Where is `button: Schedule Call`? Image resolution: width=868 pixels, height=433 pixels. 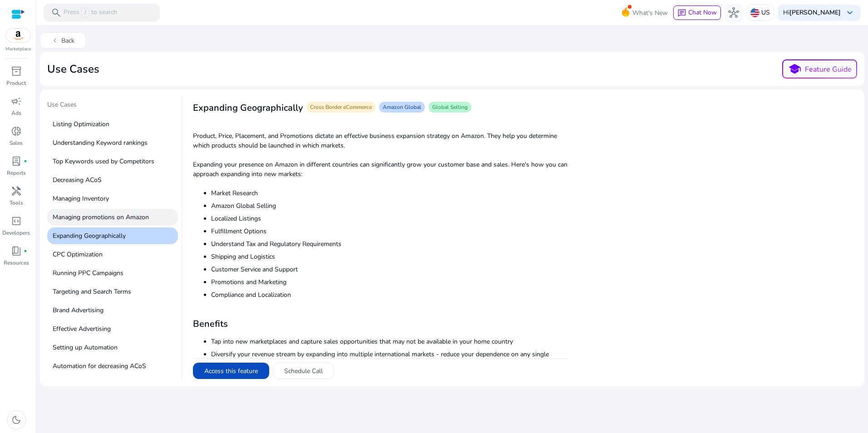
button: Schedule Call is located at coordinates (304, 371).